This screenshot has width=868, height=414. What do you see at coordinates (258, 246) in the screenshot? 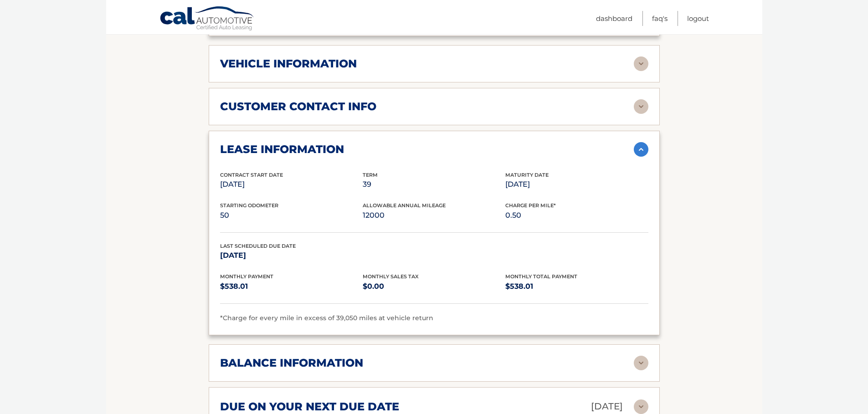
I see `span: Last Scheduled Due Date` at bounding box center [258, 246].